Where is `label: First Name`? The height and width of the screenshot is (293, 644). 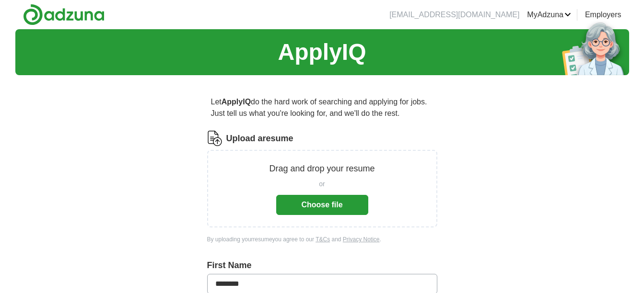
label: First Name is located at coordinates (322, 265).